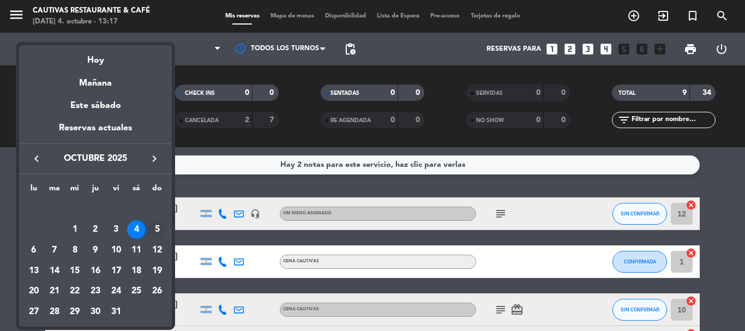  I want to click on td: 13 de octubre de 2025, so click(34, 271).